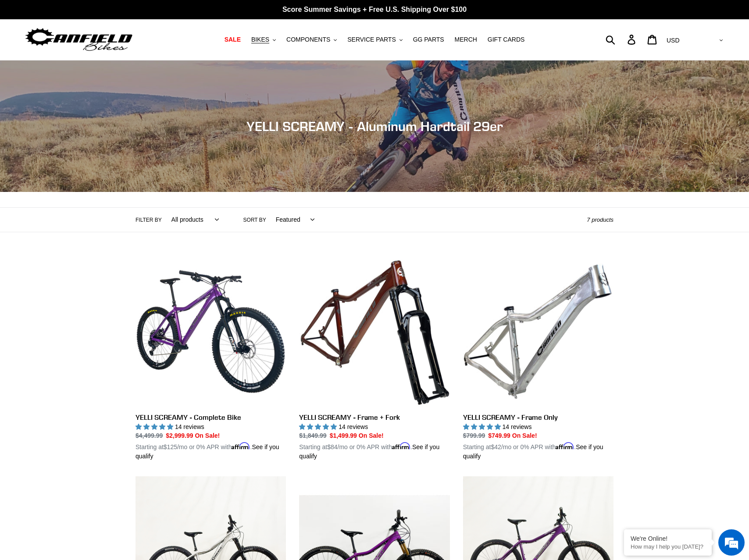 Image resolution: width=749 pixels, height=560 pixels. What do you see at coordinates (260, 39) in the screenshot?
I see `span: BIKES` at bounding box center [260, 39].